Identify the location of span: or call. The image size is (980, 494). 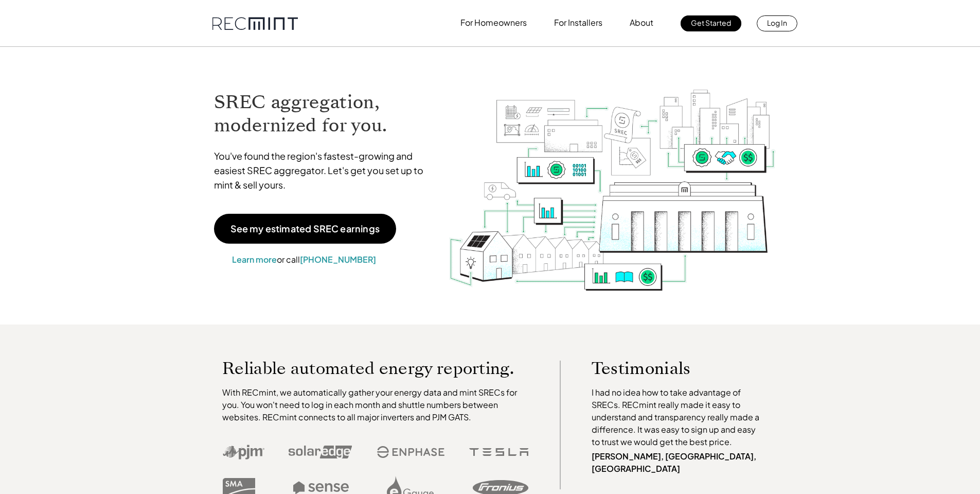
(288, 259).